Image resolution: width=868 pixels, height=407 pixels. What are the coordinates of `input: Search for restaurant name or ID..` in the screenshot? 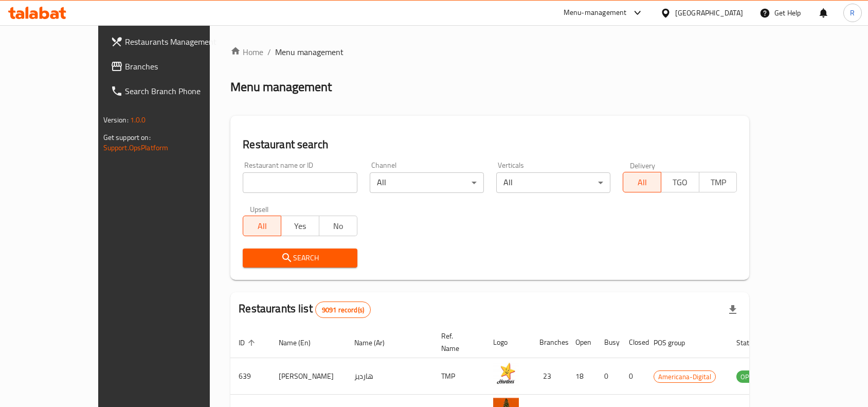 It's located at (299, 183).